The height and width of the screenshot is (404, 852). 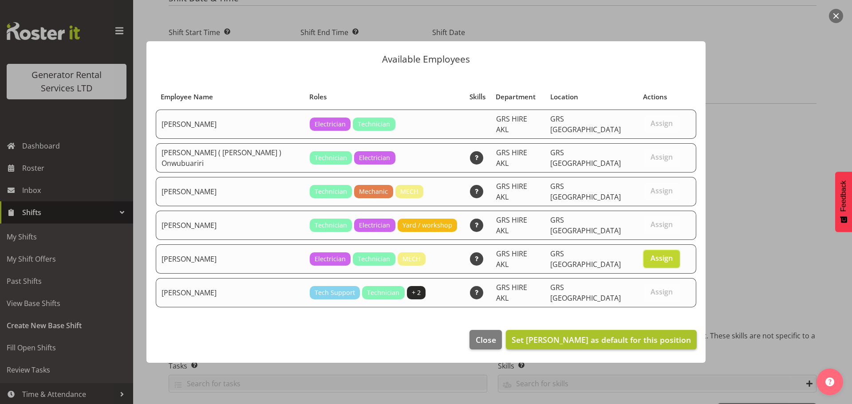 I want to click on span: Actions, so click(x=655, y=97).